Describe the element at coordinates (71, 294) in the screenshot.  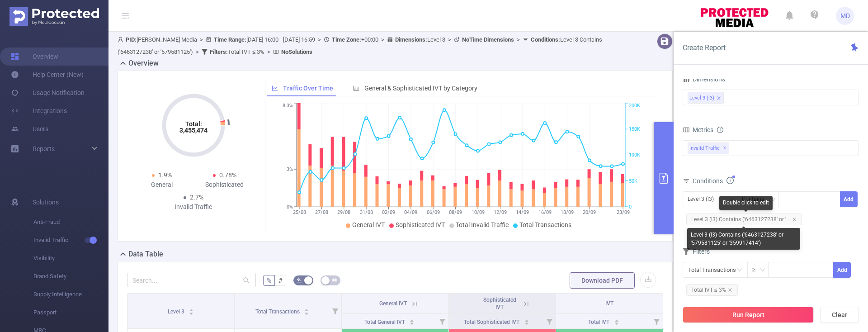
I see `span: Supply Intelligence` at that location.